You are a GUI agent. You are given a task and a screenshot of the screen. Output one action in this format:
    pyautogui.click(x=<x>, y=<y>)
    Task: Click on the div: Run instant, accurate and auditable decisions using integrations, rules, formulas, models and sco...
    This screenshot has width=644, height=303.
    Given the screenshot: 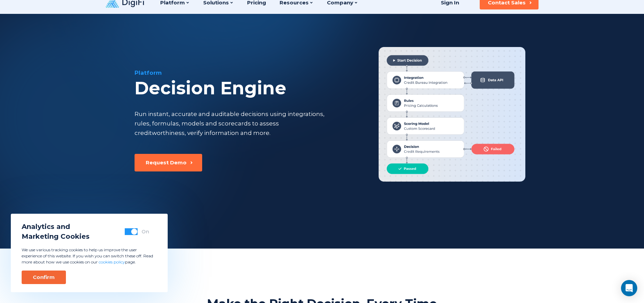 What is the action you would take?
    pyautogui.click(x=230, y=123)
    